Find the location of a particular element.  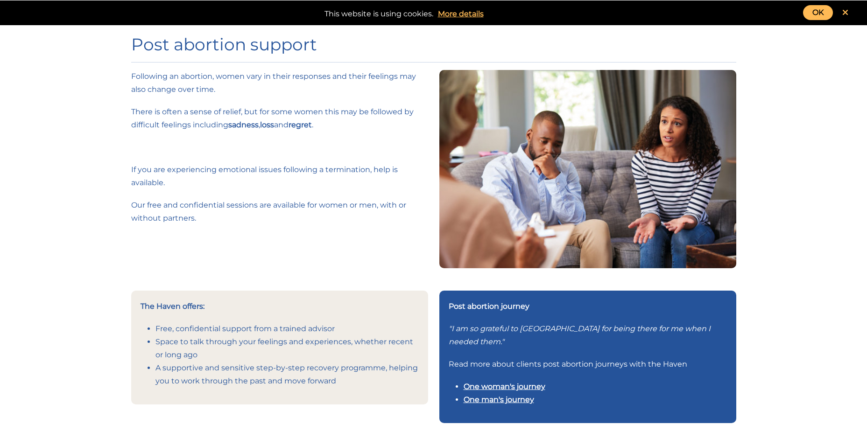

a: One woman's journey is located at coordinates (504, 386).